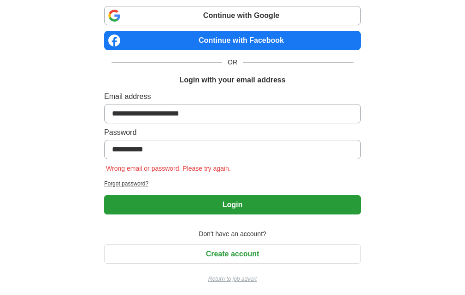 The image size is (465, 295). What do you see at coordinates (232, 62) in the screenshot?
I see `span: OR` at bounding box center [232, 62].